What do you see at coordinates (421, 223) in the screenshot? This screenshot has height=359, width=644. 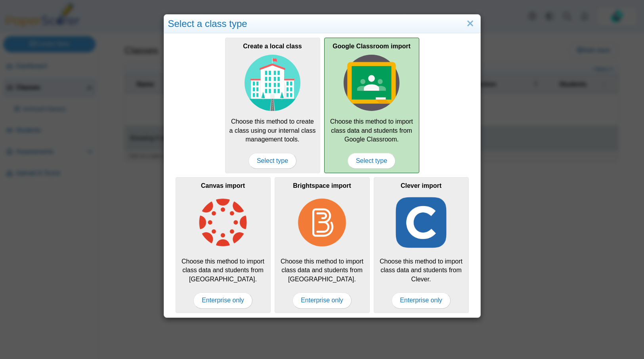 I see `img: class-type-clever.png` at bounding box center [421, 223].